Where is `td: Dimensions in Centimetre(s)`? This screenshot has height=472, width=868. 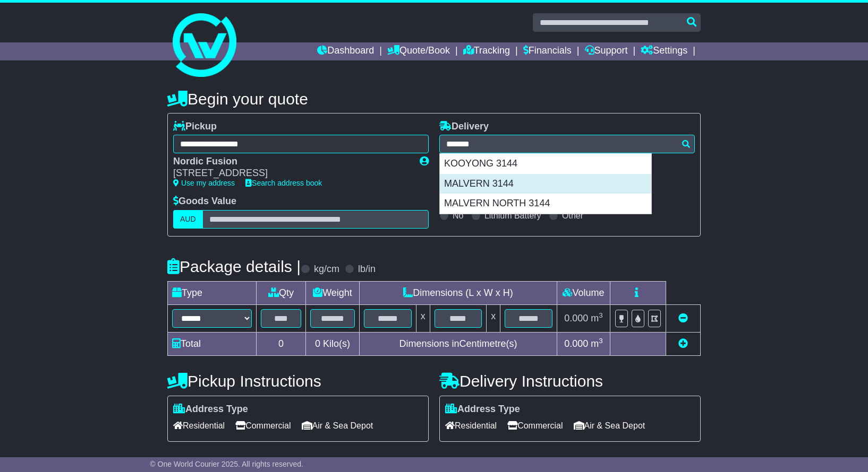 td: Dimensions in Centimetre(s) is located at coordinates (458, 343).